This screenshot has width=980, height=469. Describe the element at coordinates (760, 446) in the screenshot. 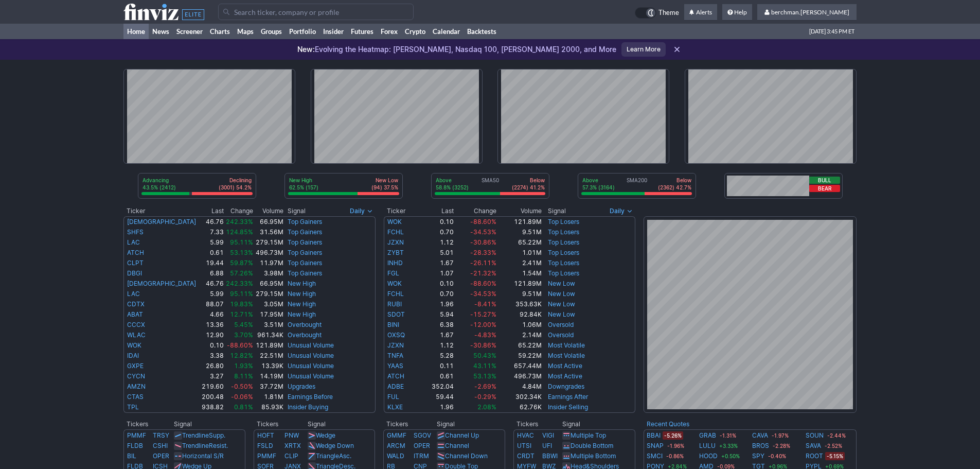

I see `a: BROS` at that location.